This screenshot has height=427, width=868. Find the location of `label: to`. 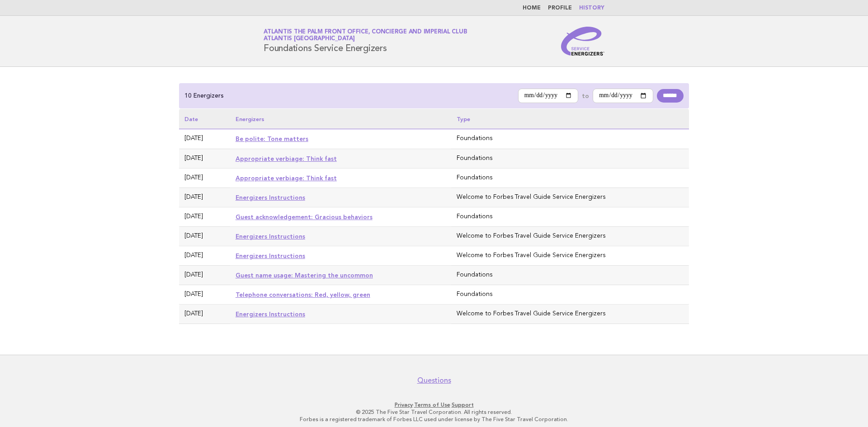

label: to is located at coordinates (586, 95).